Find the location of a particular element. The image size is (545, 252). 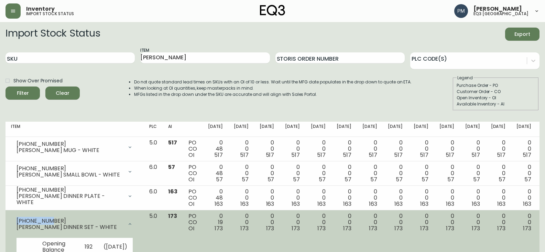

button: Clear is located at coordinates (63, 93).